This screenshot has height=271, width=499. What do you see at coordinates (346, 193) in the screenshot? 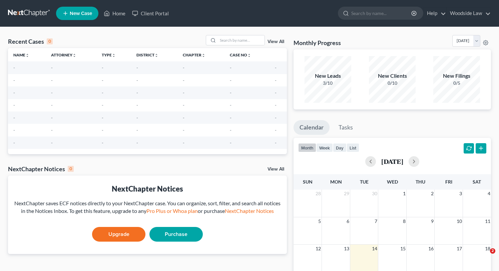
I see `span: 29` at bounding box center [346, 193].